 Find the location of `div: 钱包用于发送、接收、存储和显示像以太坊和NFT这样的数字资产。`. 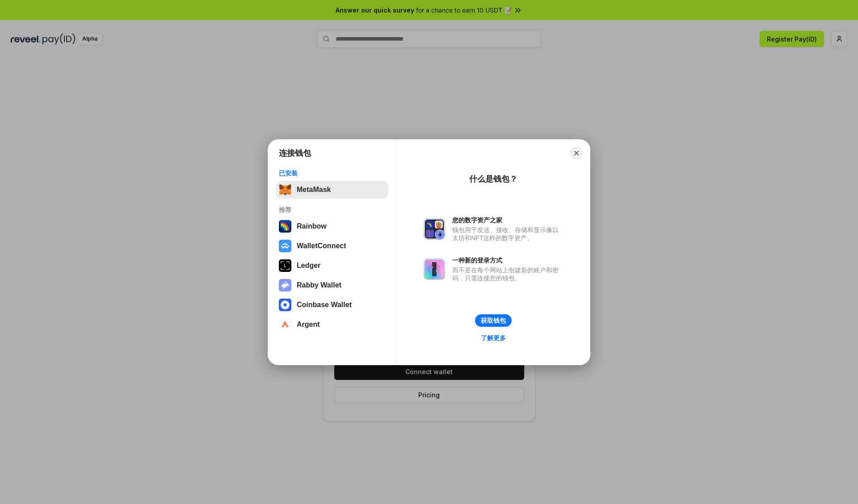

div: 钱包用于发送、接收、存储和显示像以太坊和NFT这样的数字资产。 is located at coordinates (508, 234).